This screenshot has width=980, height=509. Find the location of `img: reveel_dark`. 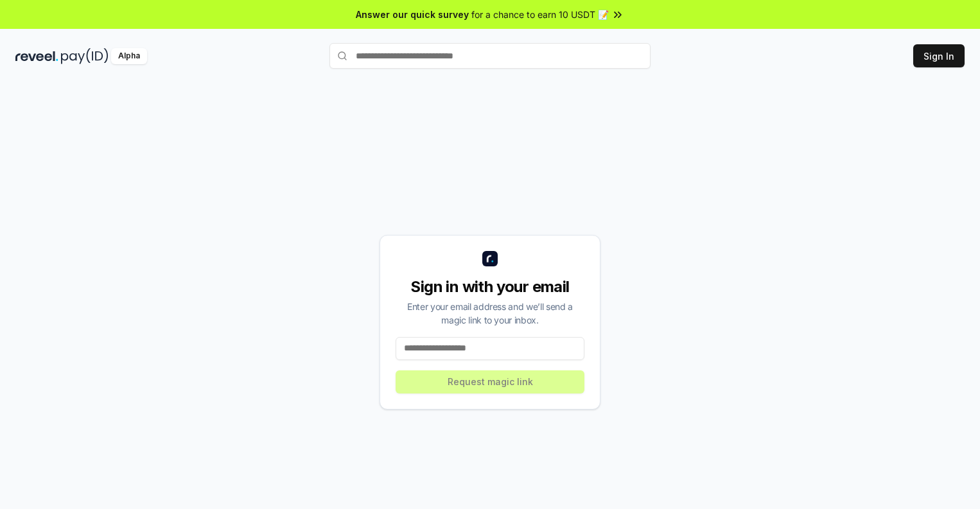

img: reveel_dark is located at coordinates (37, 56).